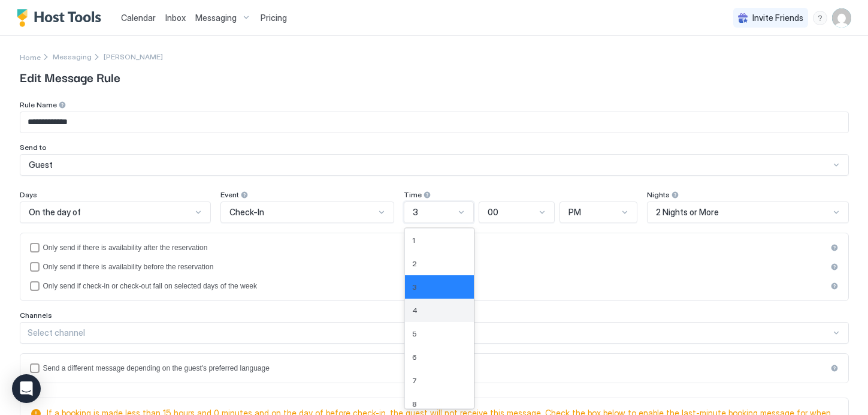 The width and height of the screenshot is (868, 415). I want to click on span: 2, so click(415, 263).